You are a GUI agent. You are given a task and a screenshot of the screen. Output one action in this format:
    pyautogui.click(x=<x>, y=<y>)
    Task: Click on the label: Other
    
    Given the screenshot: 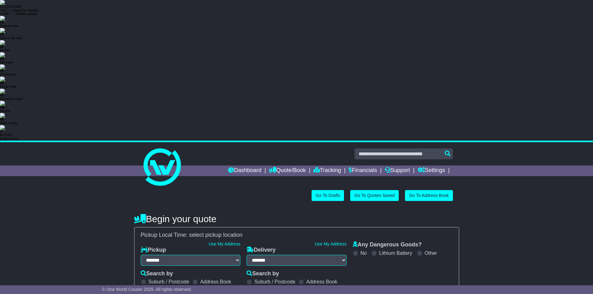 What is the action you would take?
    pyautogui.click(x=431, y=253)
    